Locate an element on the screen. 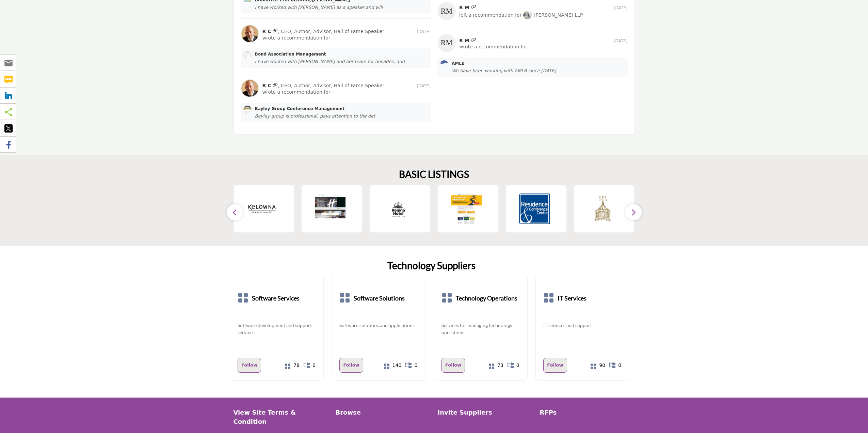  img: Holiday Inn Toronto International Airport is located at coordinates (330, 208).